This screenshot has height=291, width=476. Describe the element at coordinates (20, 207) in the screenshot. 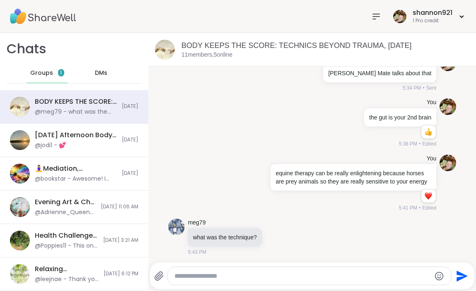

I see `img: Evening Art & Chill Creative Body Doubling , Oct 09` at that location.